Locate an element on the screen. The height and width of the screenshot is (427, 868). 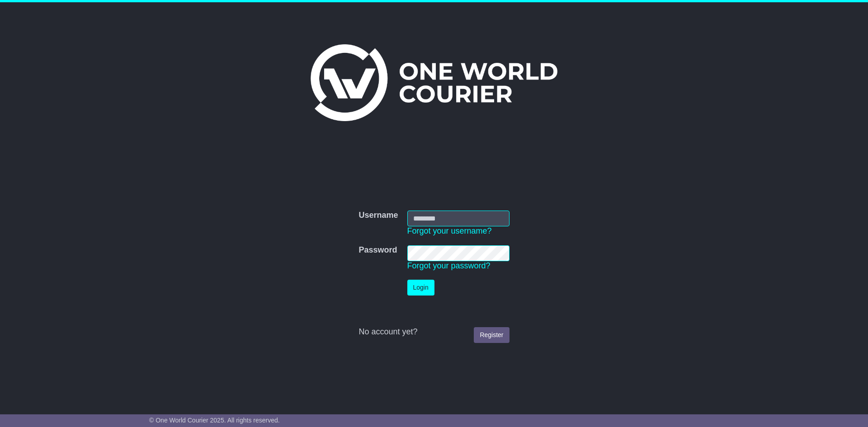
a: Register is located at coordinates (491, 335).